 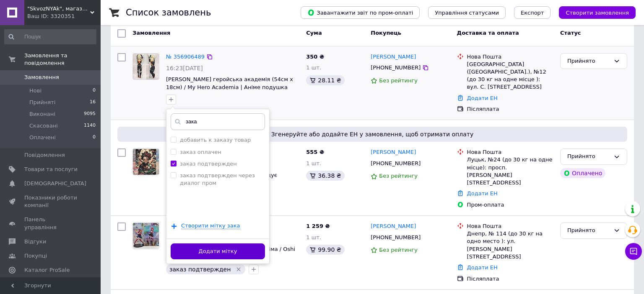 What do you see at coordinates (238, 270) in the screenshot?
I see `svg: Видалити мітку` at bounding box center [238, 270].